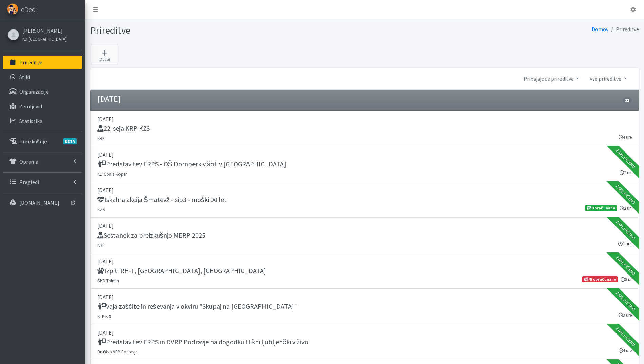 The width and height of the screenshot is (644, 364). I want to click on a: Stiki, so click(42, 77).